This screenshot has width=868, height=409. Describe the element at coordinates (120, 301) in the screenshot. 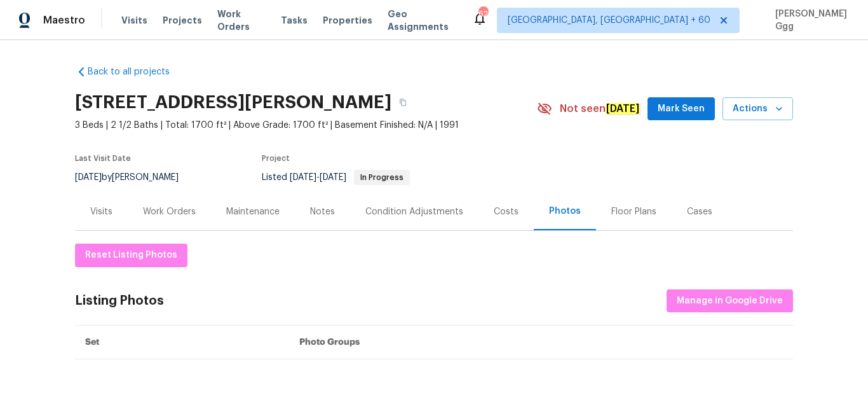

I see `div: Listing Photos` at that location.